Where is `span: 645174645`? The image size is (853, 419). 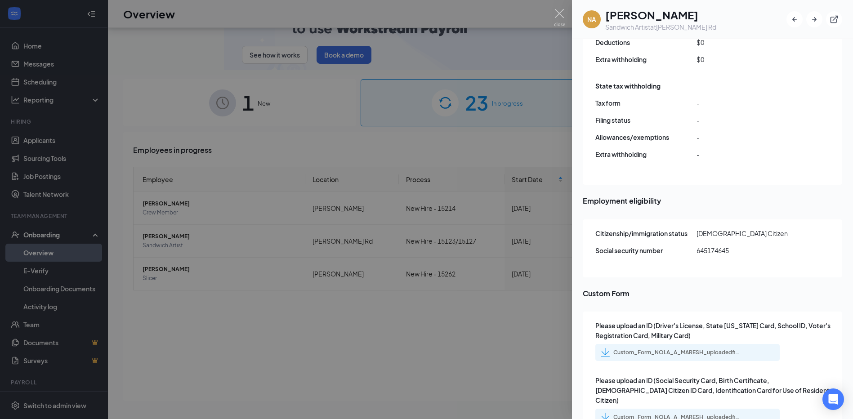
span: 645174645 is located at coordinates (747, 251).